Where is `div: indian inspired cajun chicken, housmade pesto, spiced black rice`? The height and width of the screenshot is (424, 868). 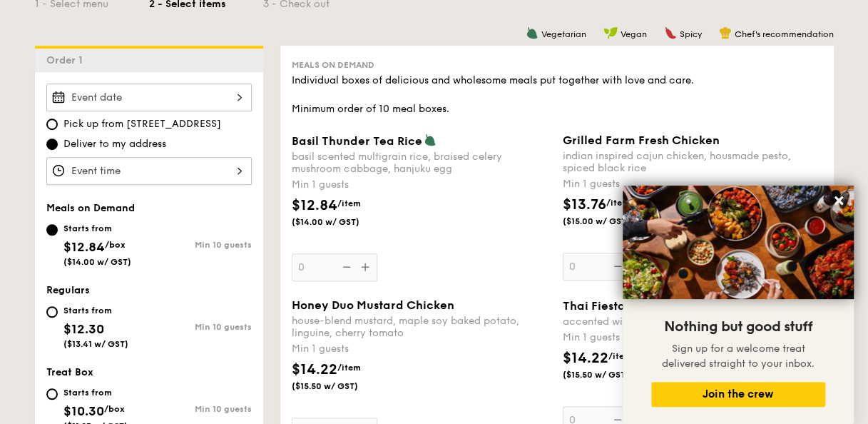 div: indian inspired cajun chicken, housmade pesto, spiced black rice is located at coordinates (693, 162).